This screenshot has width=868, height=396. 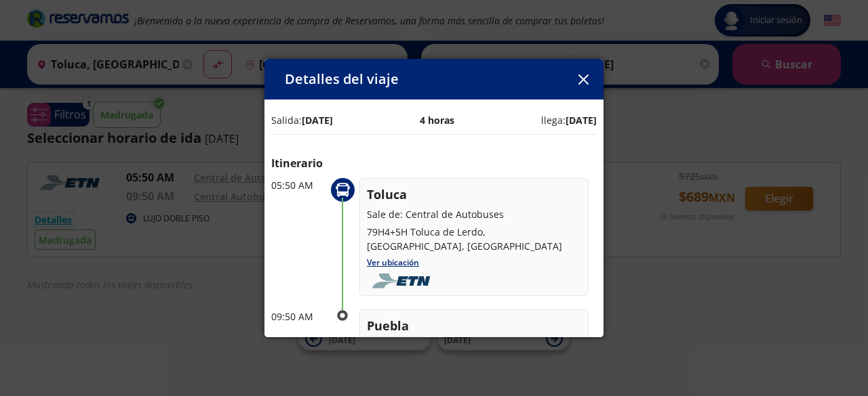 I want to click on p: Sale de: Central de Autobuses, so click(x=474, y=214).